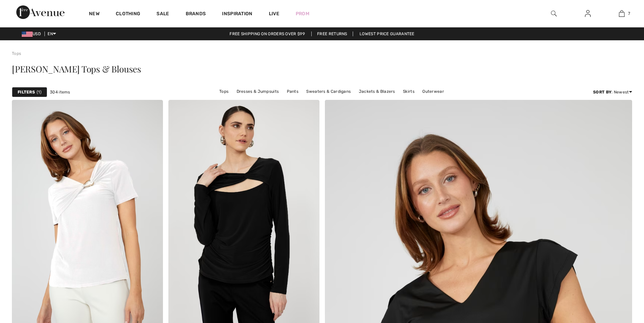  I want to click on strong: Sort By, so click(602, 92).